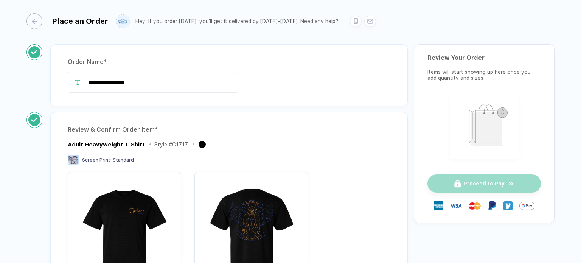 The width and height of the screenshot is (581, 263). What do you see at coordinates (508, 206) in the screenshot?
I see `img: Venmo` at bounding box center [508, 206].